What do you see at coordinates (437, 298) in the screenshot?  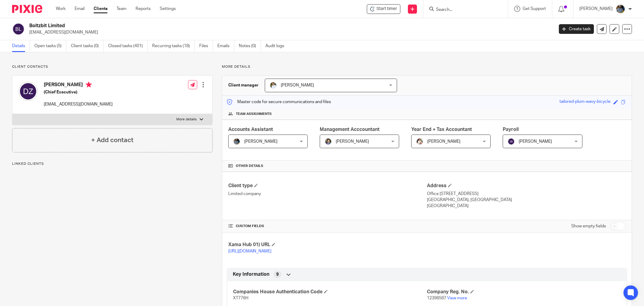 I see `span: 12398587` at bounding box center [437, 298].